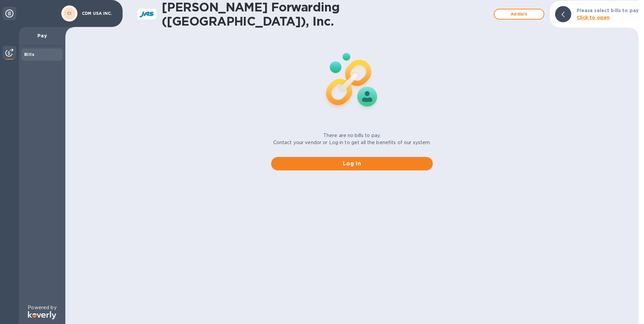  I want to click on p: CDM USA INC., so click(99, 14).